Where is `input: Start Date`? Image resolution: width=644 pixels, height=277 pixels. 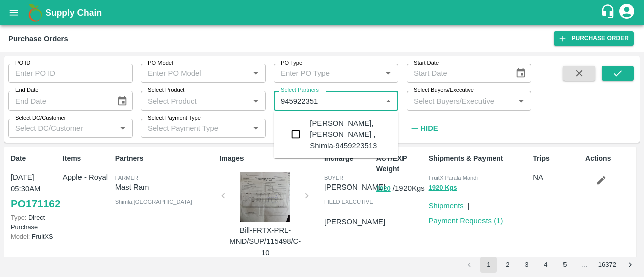 input: Start Date is located at coordinates (457, 74).